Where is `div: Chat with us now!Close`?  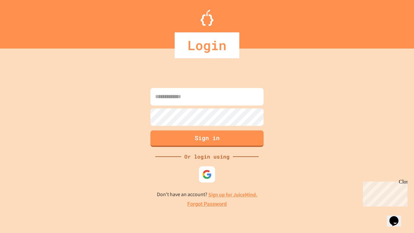
div: Chat with us now!Close is located at coordinates (24, 22).